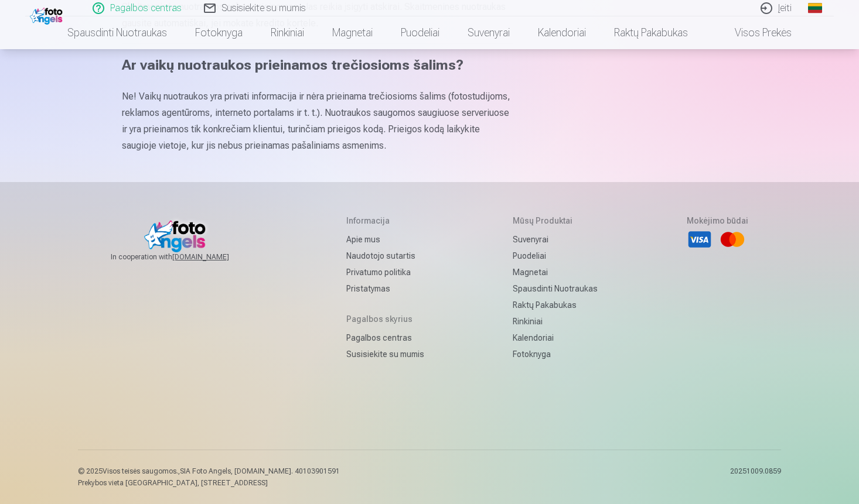 This screenshot has height=504, width=859. What do you see at coordinates (317, 121) in the screenshot?
I see `p: Ne! Vaikų nuotraukos yra privati informacija ir nėra prieinama trečiosioms šalims (fotostudijoms,...` at bounding box center [317, 121].